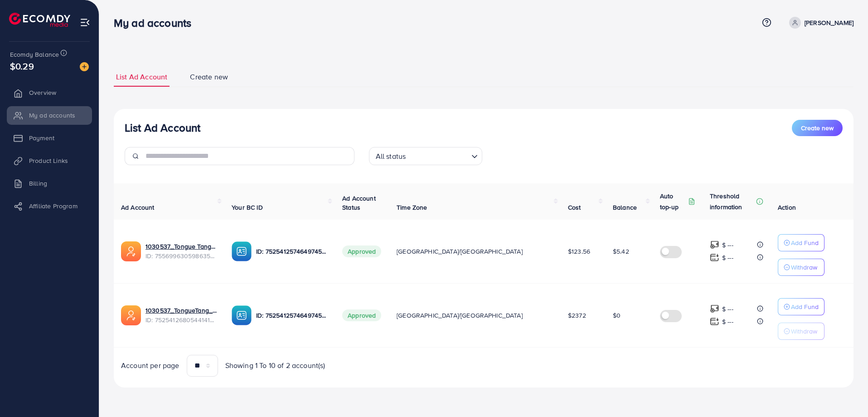  What do you see at coordinates (181, 246) in the screenshot?
I see `a: 1030537_Tongue Tang 2_1759500341834` at bounding box center [181, 246].